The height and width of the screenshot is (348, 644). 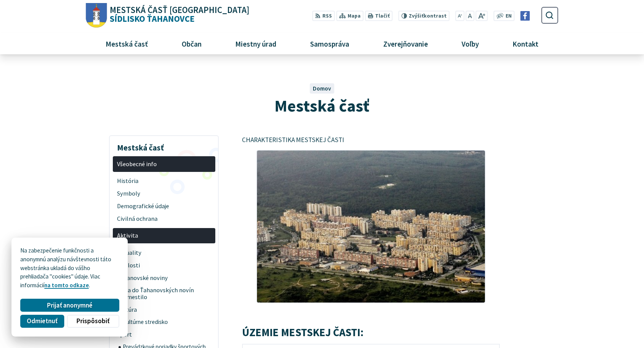 What do you see at coordinates (67, 286) in the screenshot?
I see `a: na tomto odkaze` at bounding box center [67, 286].